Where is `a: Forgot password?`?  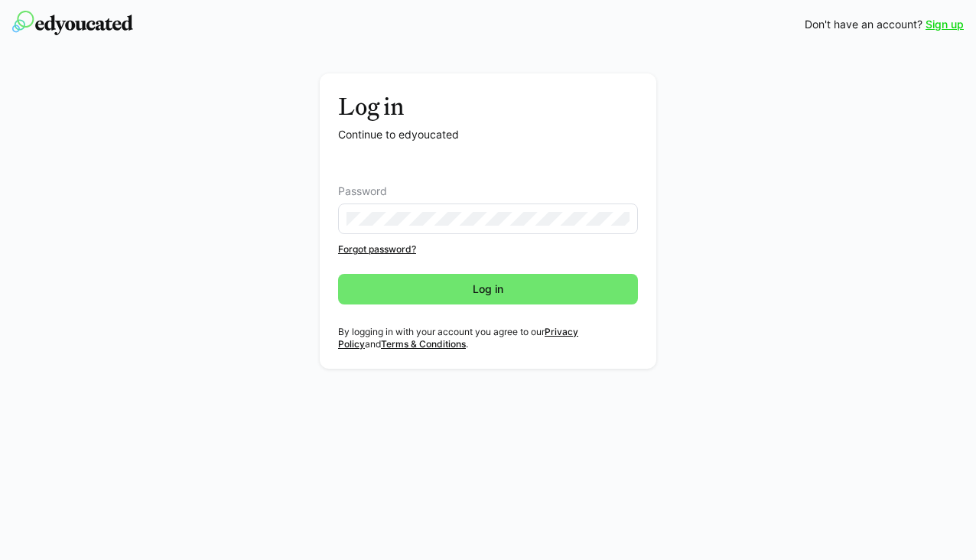
a: Forgot password? is located at coordinates (488, 249).